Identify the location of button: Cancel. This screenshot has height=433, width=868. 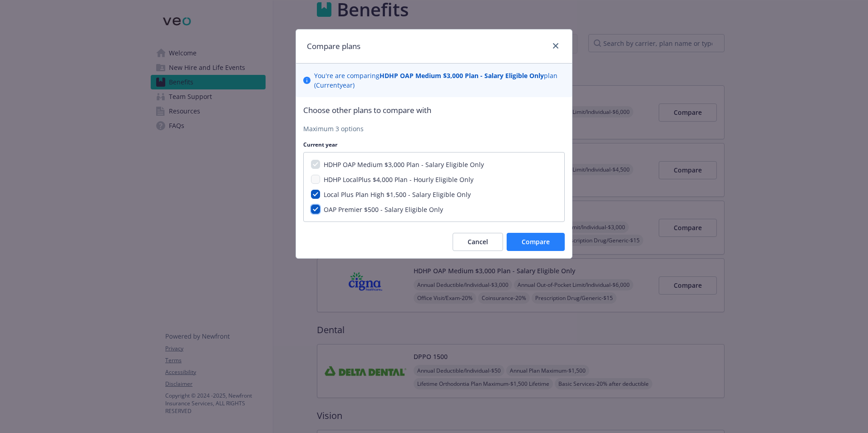
(477, 242).